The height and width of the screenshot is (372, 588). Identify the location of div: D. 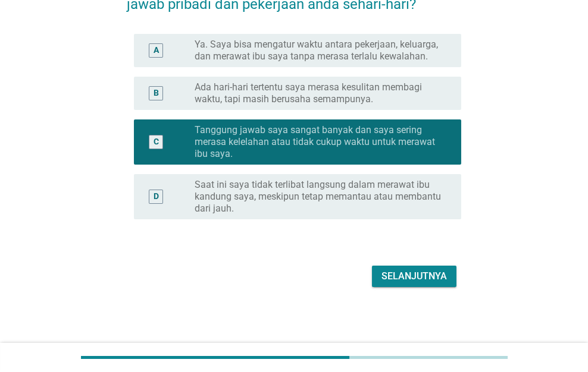
(156, 196).